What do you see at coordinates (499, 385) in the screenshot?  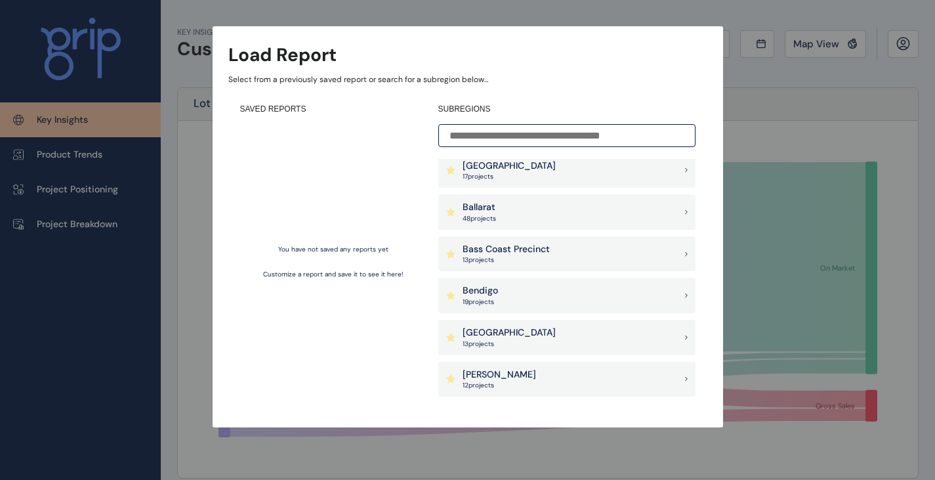 I see `p: 12 project s` at bounding box center [499, 385].